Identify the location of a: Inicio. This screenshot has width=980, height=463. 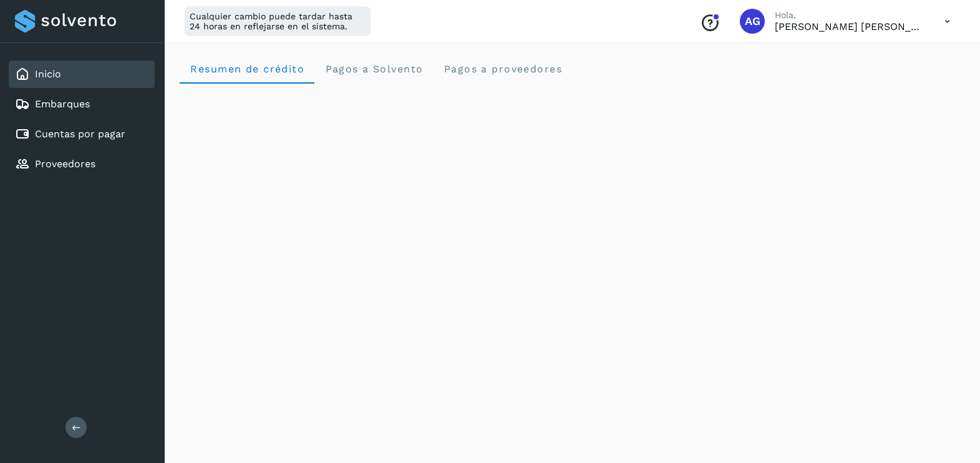
(48, 73).